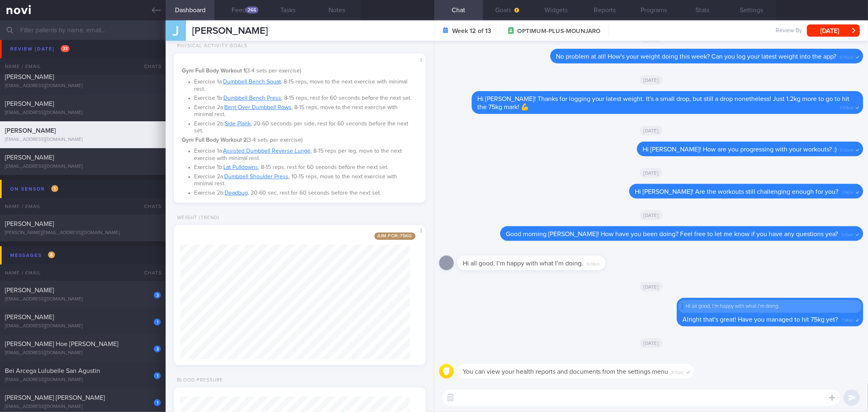 The height and width of the screenshot is (412, 868). What do you see at coordinates (306, 85) in the screenshot?
I see `li: Exercise 1a: , 8-15 reps, move to the next exercise with minimal rest.` at bounding box center [306, 85].